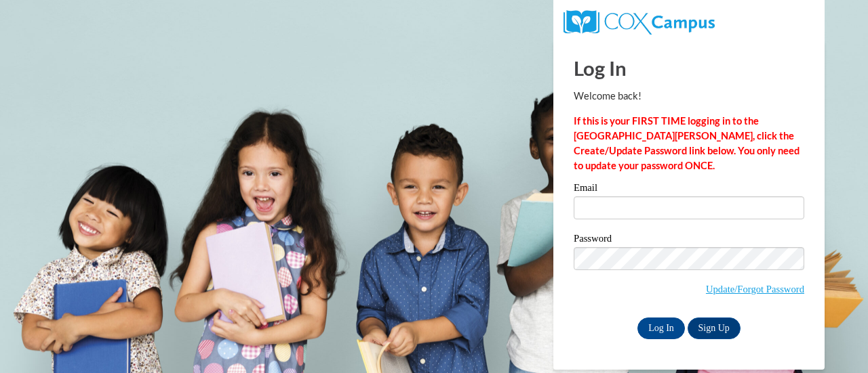  What do you see at coordinates (689, 240) in the screenshot?
I see `label: Password` at bounding box center [689, 240].